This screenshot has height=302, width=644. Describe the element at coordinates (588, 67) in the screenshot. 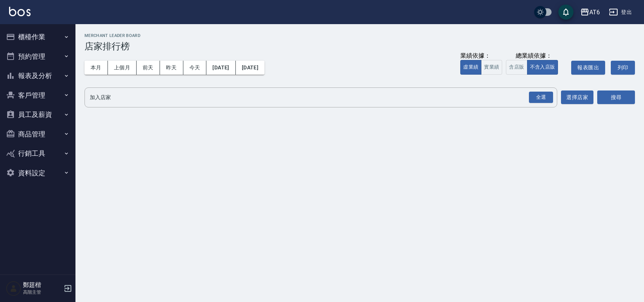

I see `button: 報表匯出` at that location.